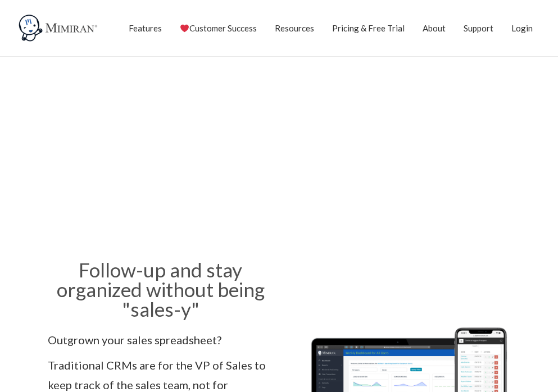 The width and height of the screenshot is (558, 392). What do you see at coordinates (59, 28) in the screenshot?
I see `img: Mimiran CRM` at bounding box center [59, 28].